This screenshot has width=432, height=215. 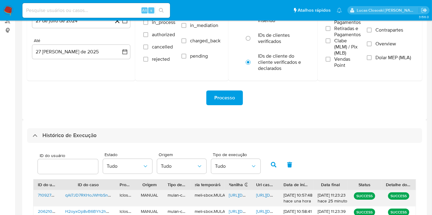 What do you see at coordinates (144, 10) in the screenshot?
I see `span: Alt` at bounding box center [144, 10].